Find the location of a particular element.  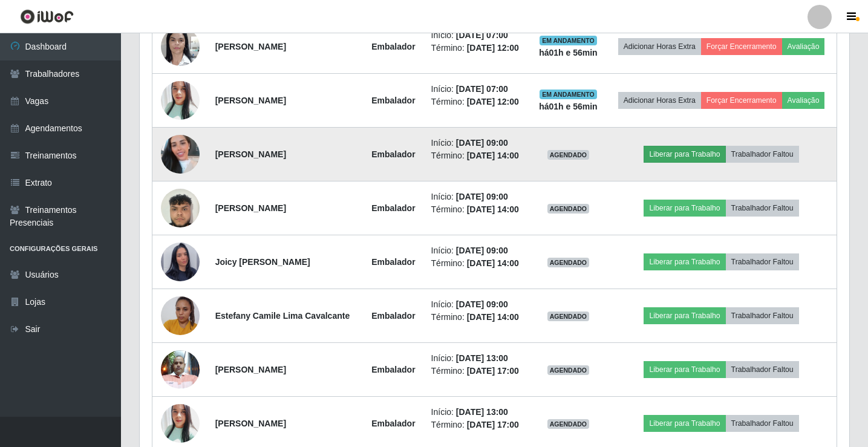

img: CoreUI Logo is located at coordinates (46, 17).